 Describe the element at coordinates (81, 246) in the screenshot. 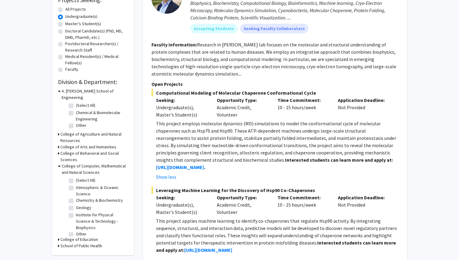

I see `h3: School of Public Health` at that location.